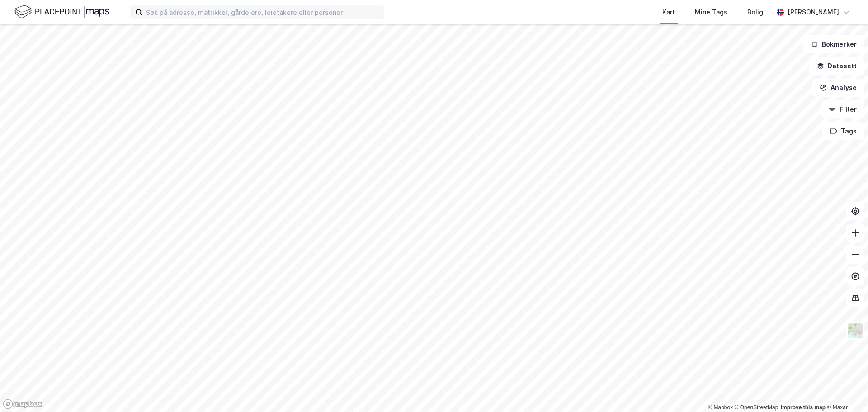 This screenshot has width=868, height=412. What do you see at coordinates (263, 12) in the screenshot?
I see `input: Søk på adresse, matrikkel, gårdeiere, leietakere eller personer` at bounding box center [263, 12].